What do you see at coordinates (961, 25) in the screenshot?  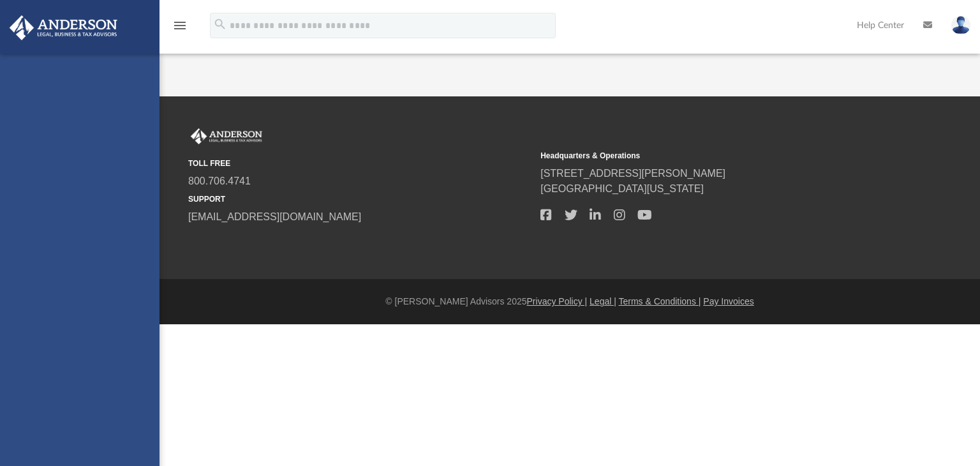 I see `img: User Pic` at bounding box center [961, 25].